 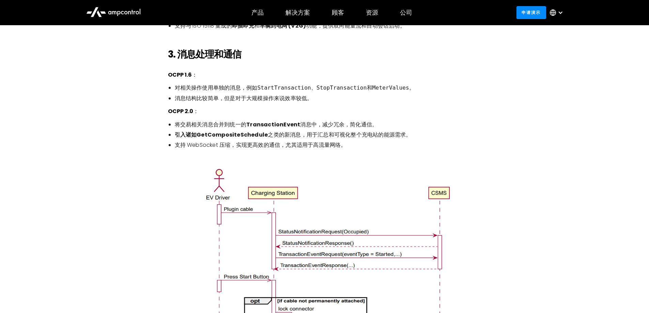 What do you see at coordinates (298, 12) in the screenshot?
I see `font: 解决方案` at bounding box center [298, 12].